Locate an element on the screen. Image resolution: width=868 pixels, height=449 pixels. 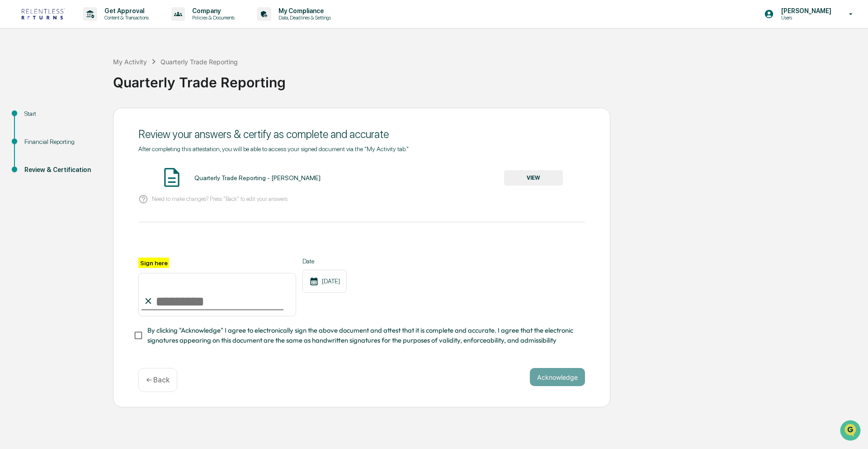
a: Powered byPylon is located at coordinates (87, 157).